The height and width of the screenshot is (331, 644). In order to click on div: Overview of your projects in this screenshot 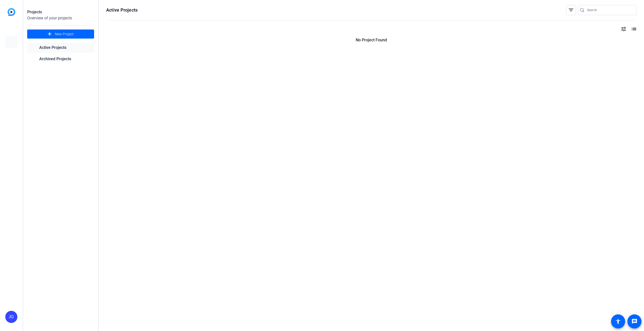, I will do `click(61, 18)`.